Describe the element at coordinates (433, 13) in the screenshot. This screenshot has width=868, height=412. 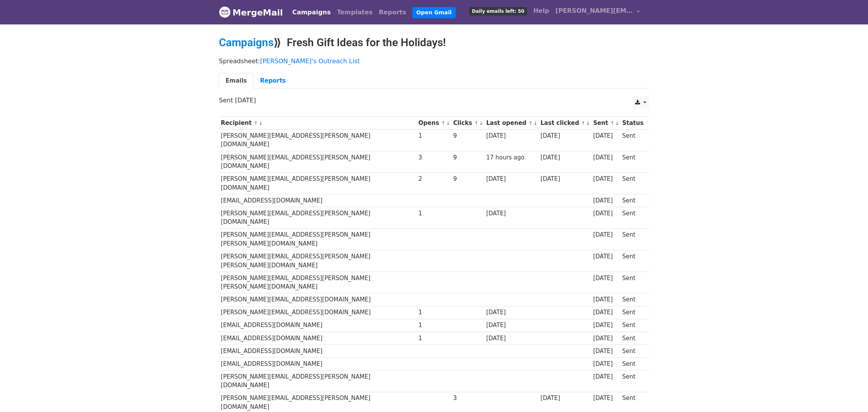
I see `a: Open Gmail` at that location.